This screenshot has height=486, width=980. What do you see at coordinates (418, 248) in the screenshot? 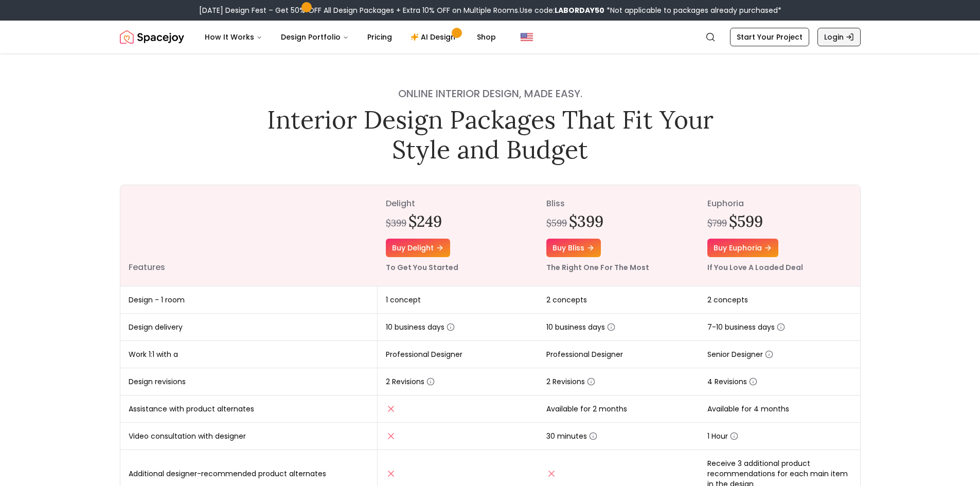
I see `a: Buy delight` at bounding box center [418, 248].